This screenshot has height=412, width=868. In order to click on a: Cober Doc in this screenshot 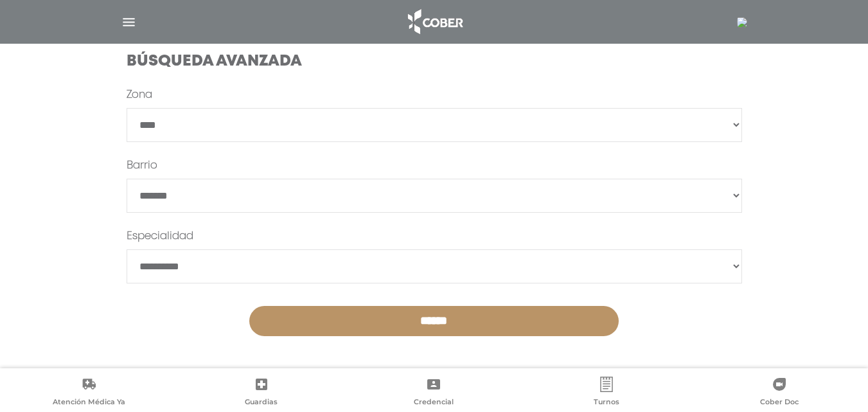, I will do `click(779, 393)`.